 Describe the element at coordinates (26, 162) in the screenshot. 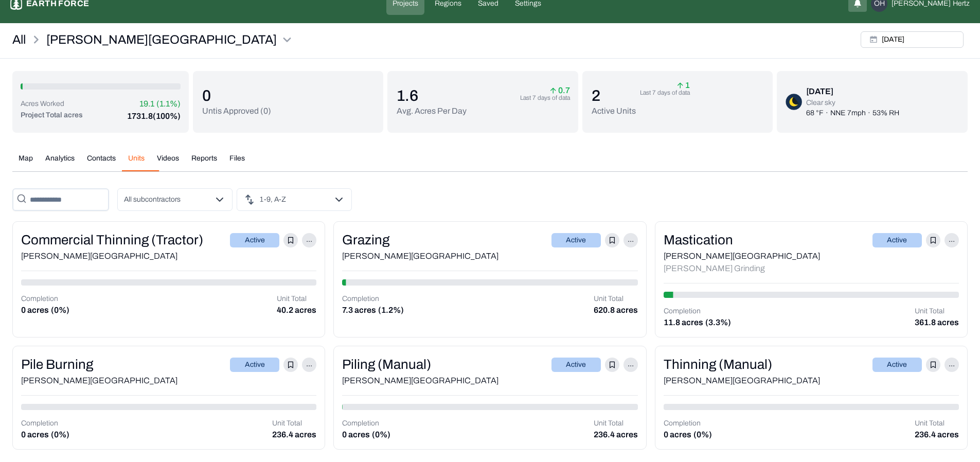

I see `button: Map` at that location.